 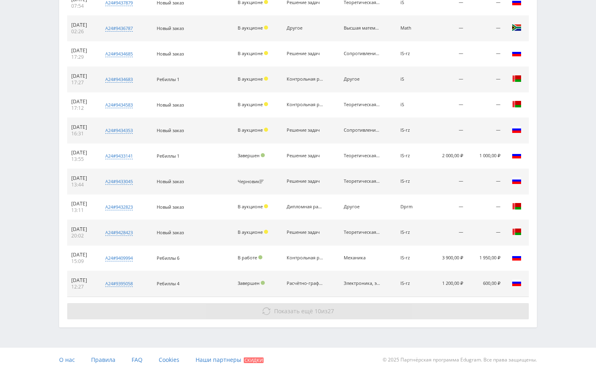 I want to click on div: 15:09, so click(x=82, y=261).